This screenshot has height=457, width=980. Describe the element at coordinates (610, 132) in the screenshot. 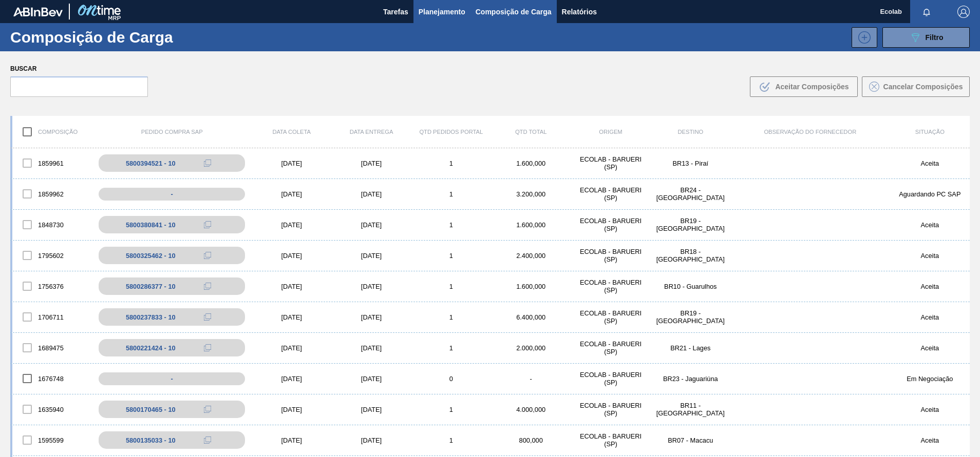

I see `div: Origem` at that location.